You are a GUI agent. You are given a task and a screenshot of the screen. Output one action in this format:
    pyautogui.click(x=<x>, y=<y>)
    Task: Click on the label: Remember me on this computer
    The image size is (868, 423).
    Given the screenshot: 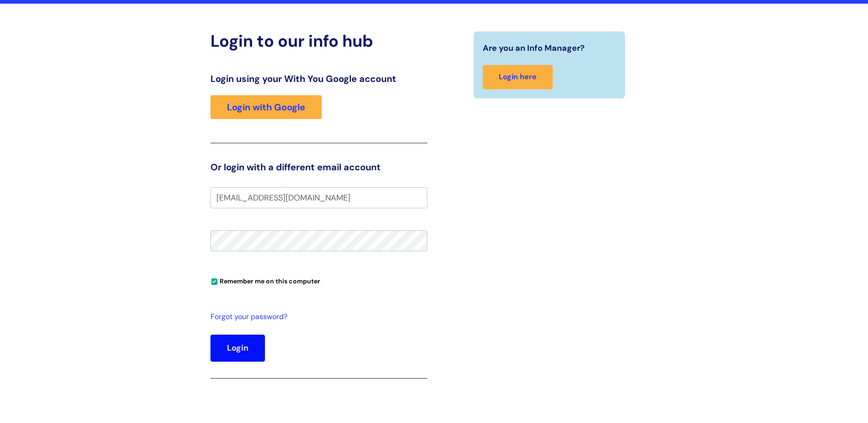 What is the action you would take?
    pyautogui.click(x=266, y=280)
    